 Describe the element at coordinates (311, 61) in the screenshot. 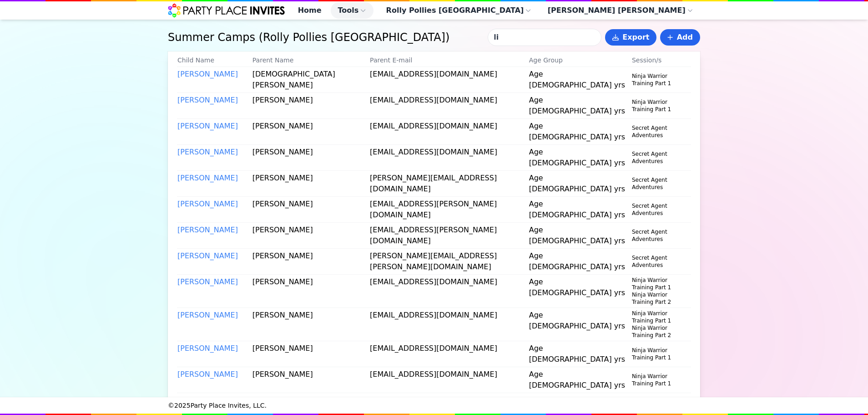

I see `th: Parent Name` at that location.